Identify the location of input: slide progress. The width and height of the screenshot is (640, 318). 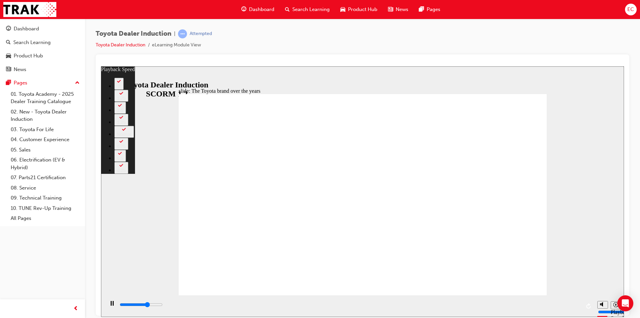
(40, 238).